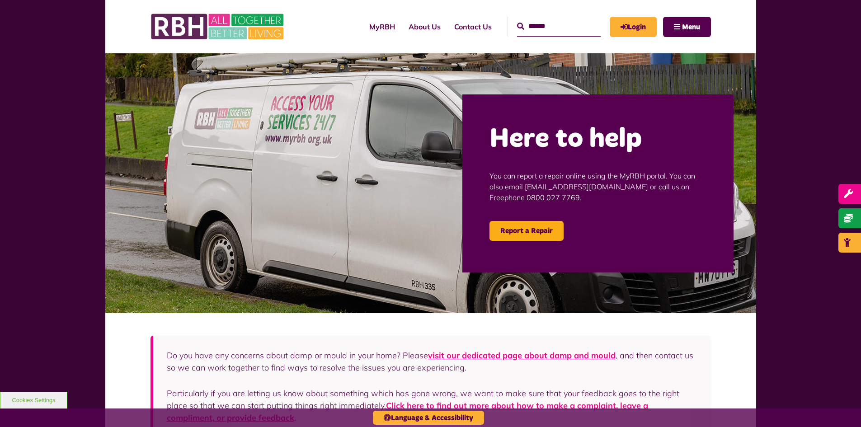 Image resolution: width=861 pixels, height=427 pixels. I want to click on a: Contact Us, so click(473, 27).